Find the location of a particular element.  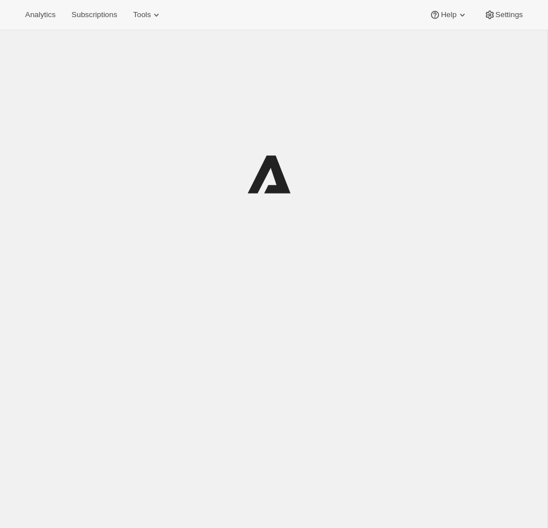

span: Help is located at coordinates (448, 15).